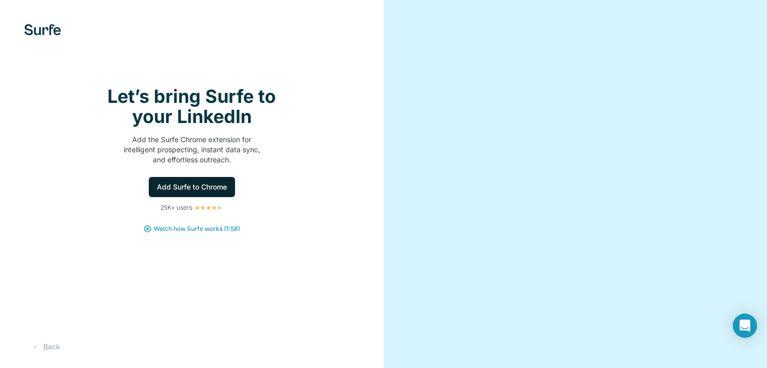  I want to click on p: 25K+ users, so click(176, 208).